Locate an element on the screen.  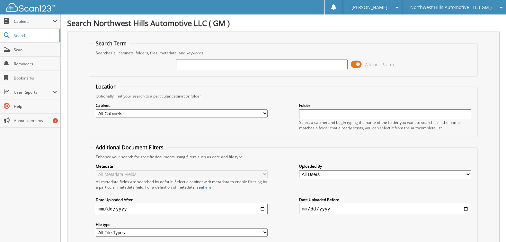
span: Cabinets is located at coordinates (33, 21).